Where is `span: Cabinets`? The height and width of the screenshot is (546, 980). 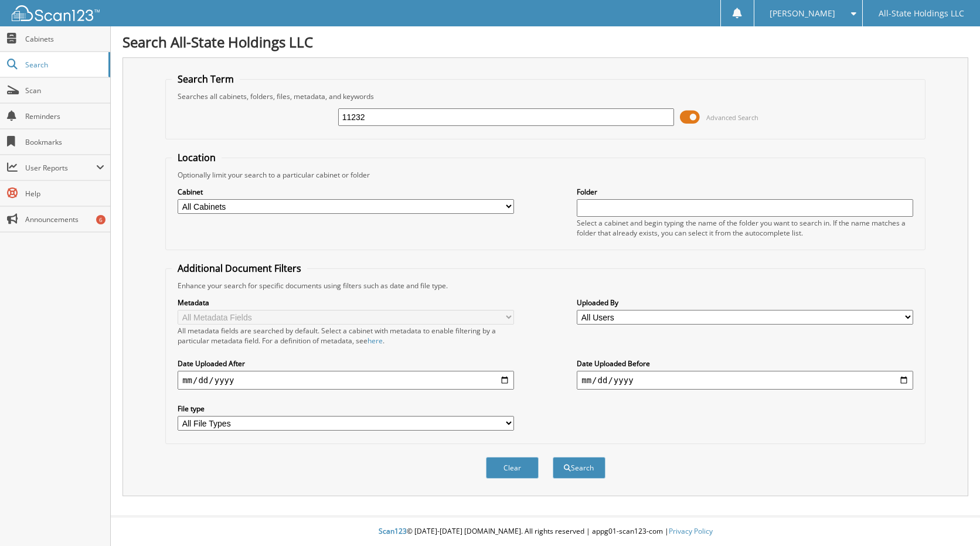 span: Cabinets is located at coordinates (64, 39).